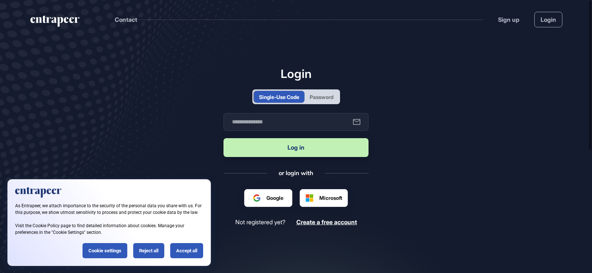 The height and width of the screenshot is (273, 592). Describe the element at coordinates (509, 20) in the screenshot. I see `a: Sign up` at that location.